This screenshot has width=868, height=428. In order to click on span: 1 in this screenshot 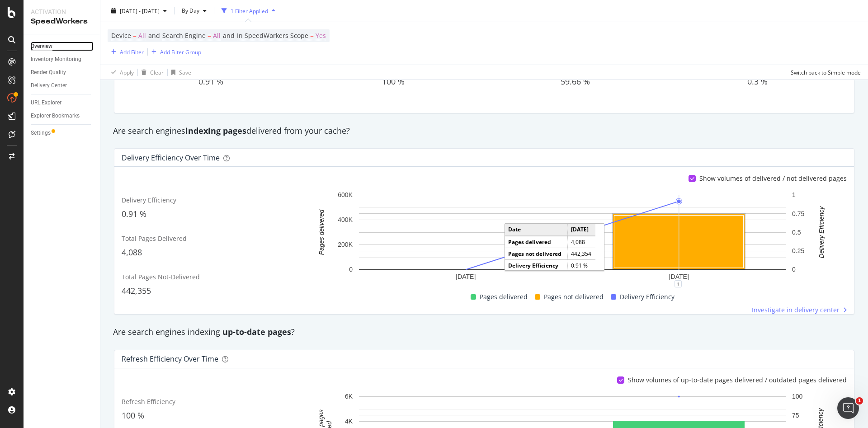, I will do `click(860, 401)`.